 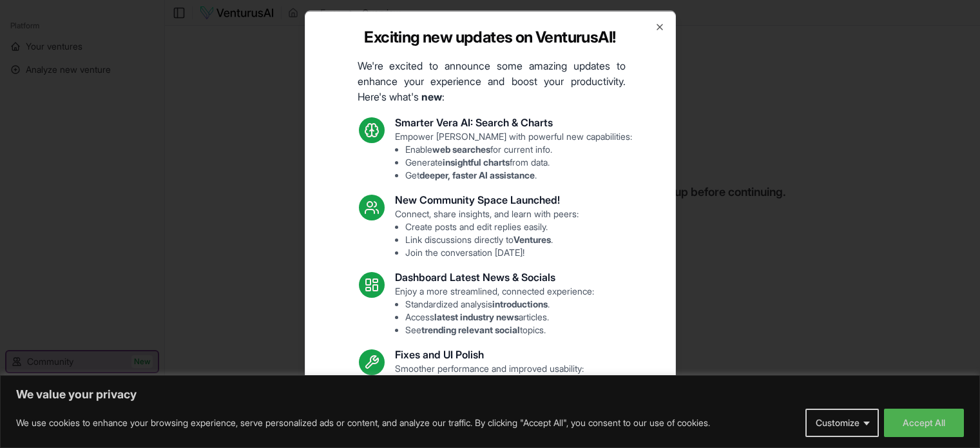 I want to click on h3: New Community Space Launched!, so click(x=486, y=199).